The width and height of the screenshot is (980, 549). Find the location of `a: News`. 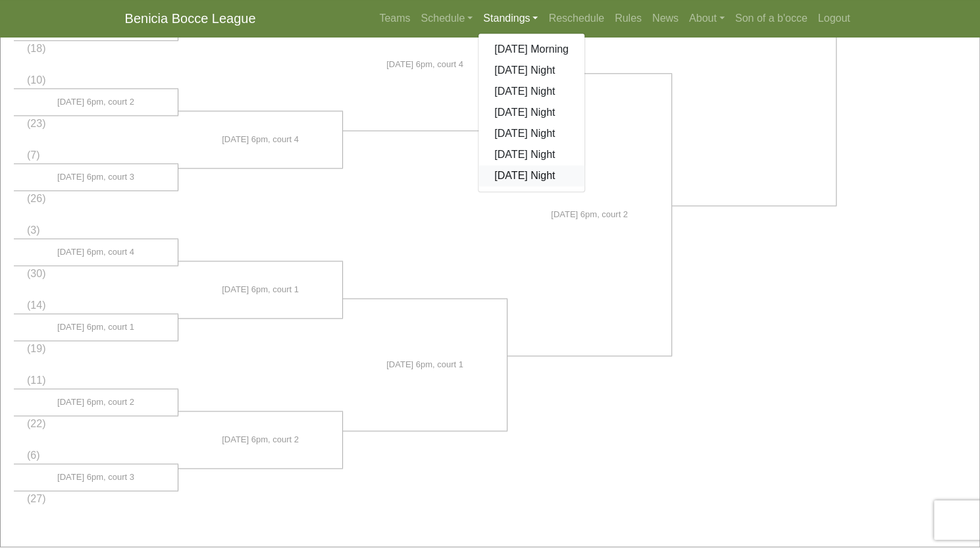

a: News is located at coordinates (665, 18).